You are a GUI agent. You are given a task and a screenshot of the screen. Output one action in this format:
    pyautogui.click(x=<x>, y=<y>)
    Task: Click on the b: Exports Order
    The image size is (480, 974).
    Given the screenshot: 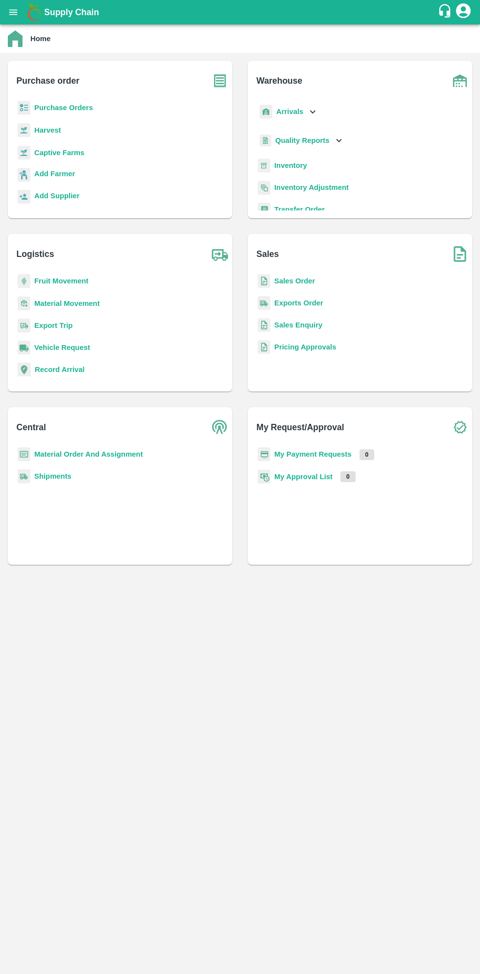 What is the action you would take?
    pyautogui.click(x=299, y=303)
    